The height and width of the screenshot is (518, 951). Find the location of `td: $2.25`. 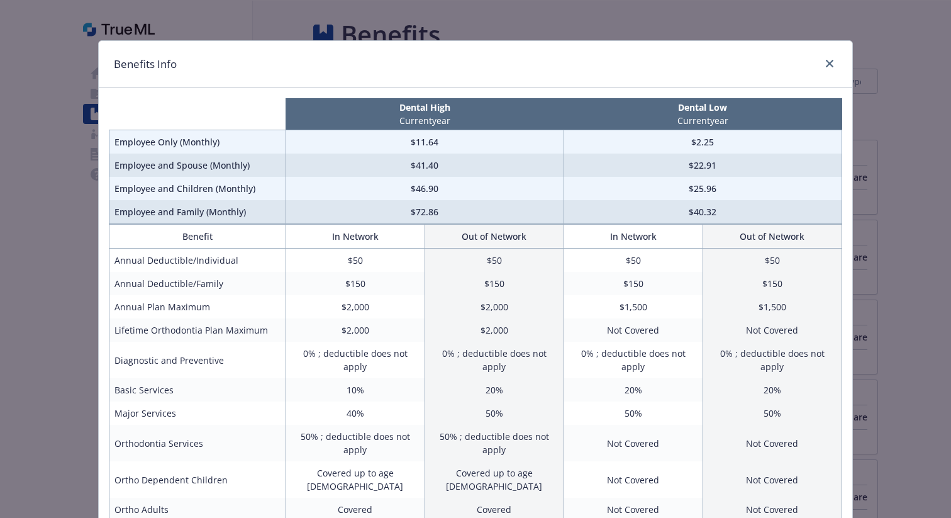

td: $2.25 is located at coordinates (703, 142).